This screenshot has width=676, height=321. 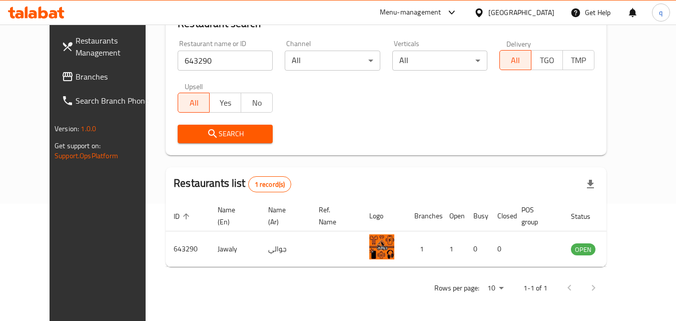 I want to click on a: Search Branch Phone, so click(x=108, y=101).